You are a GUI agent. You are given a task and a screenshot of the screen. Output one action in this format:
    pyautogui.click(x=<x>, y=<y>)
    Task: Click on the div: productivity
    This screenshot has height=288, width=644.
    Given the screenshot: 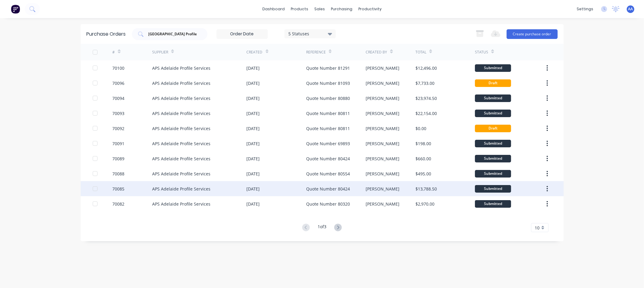 What is the action you would take?
    pyautogui.click(x=370, y=9)
    